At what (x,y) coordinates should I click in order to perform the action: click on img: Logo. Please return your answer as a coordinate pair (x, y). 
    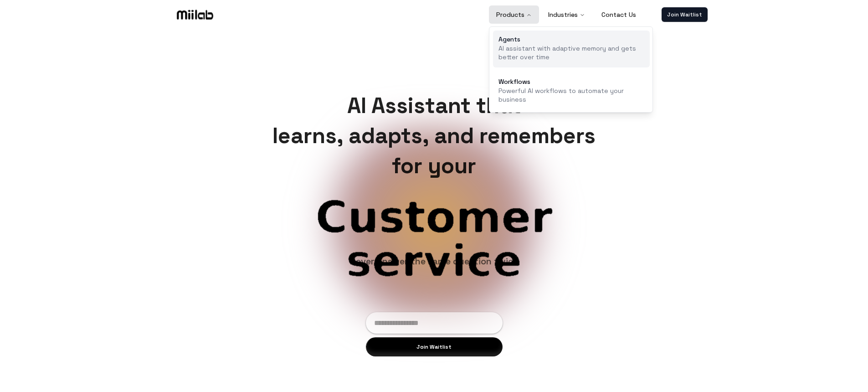
    Looking at the image, I should click on (195, 14).